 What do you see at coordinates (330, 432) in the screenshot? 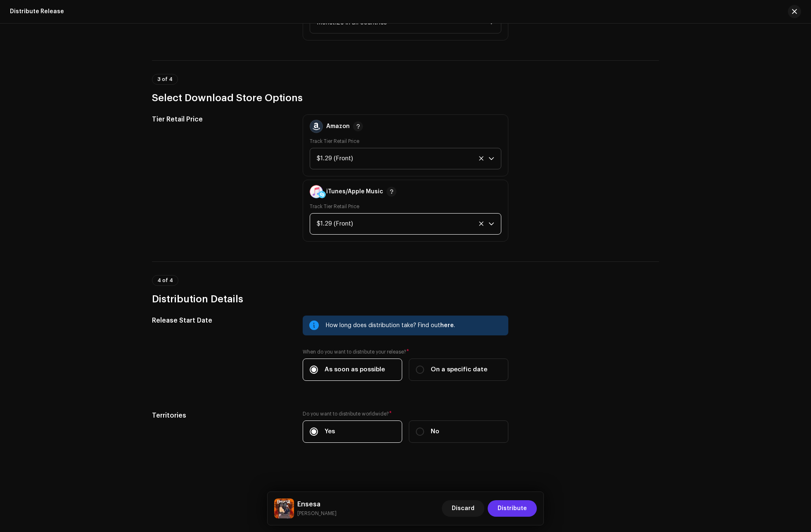
I see `span: Yes` at bounding box center [330, 432].